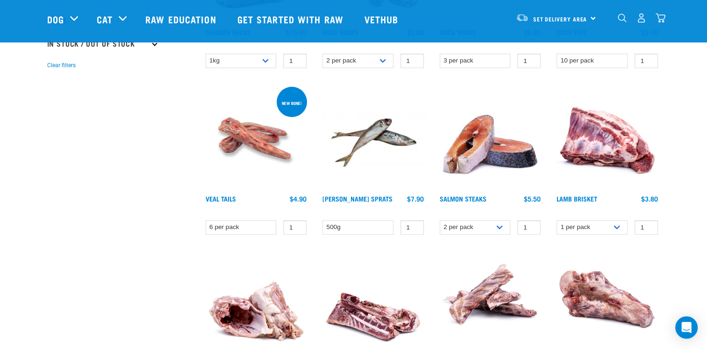 Image resolution: width=707 pixels, height=348 pixels. What do you see at coordinates (490, 138) in the screenshot?
I see `img: 1148 Salmon Steaks 01` at bounding box center [490, 138].